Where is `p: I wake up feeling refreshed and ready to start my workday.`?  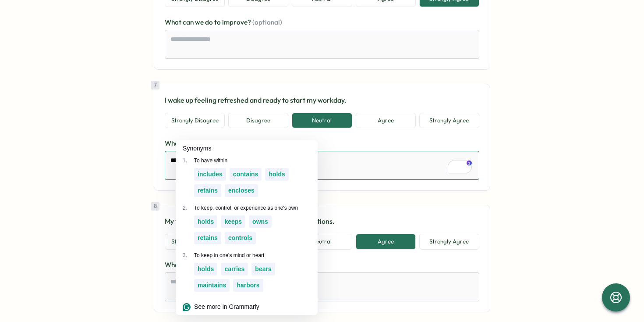 p: I wake up feeling refreshed and ready to start my workday. is located at coordinates (322, 100).